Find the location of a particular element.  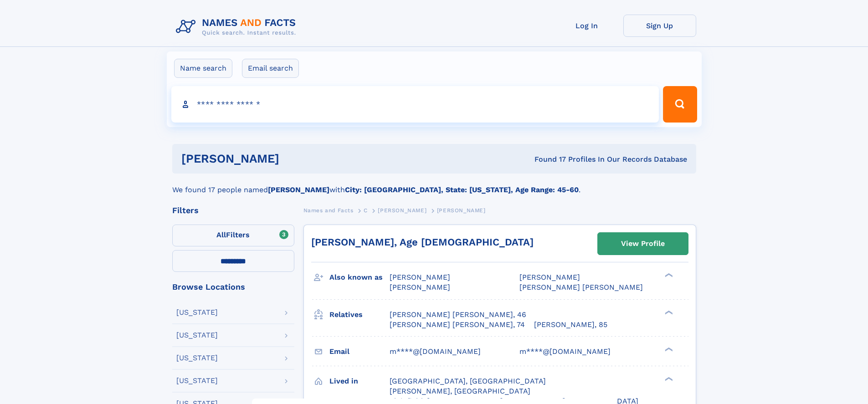

span: All is located at coordinates (221, 235).